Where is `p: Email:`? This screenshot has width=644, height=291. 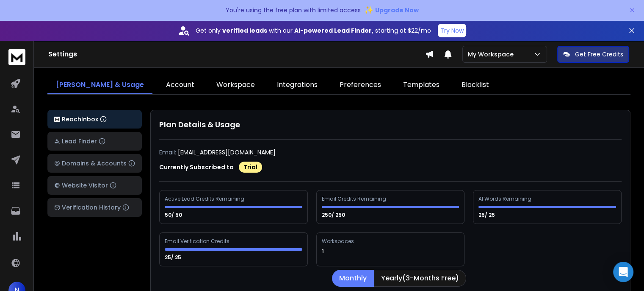
p: Email: is located at coordinates (168, 152).